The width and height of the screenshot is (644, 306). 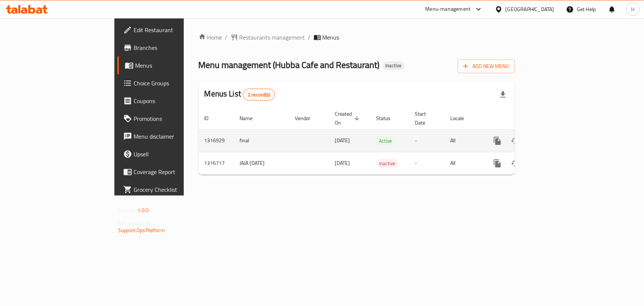 I want to click on h2: Menus List, so click(x=239, y=94).